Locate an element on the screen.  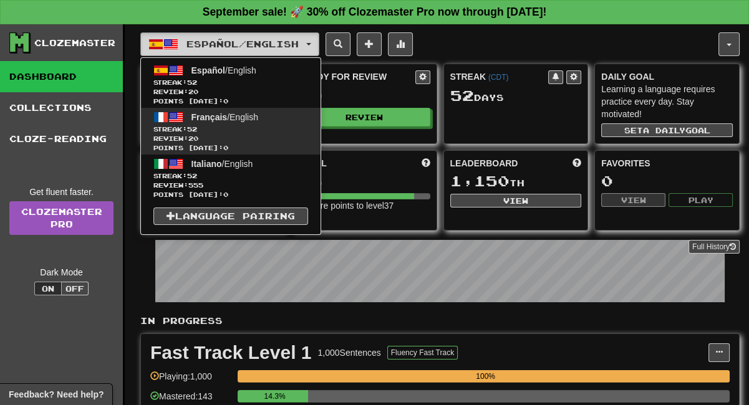
div: Learning a language requires practice every day. Stay motivated! is located at coordinates (667, 102).